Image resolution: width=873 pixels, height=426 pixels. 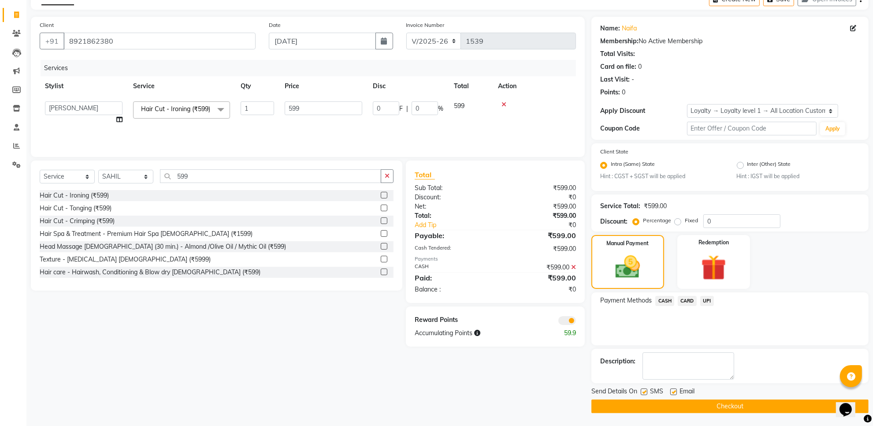 What do you see at coordinates (630, 28) in the screenshot?
I see `a: Naifa` at bounding box center [630, 28].